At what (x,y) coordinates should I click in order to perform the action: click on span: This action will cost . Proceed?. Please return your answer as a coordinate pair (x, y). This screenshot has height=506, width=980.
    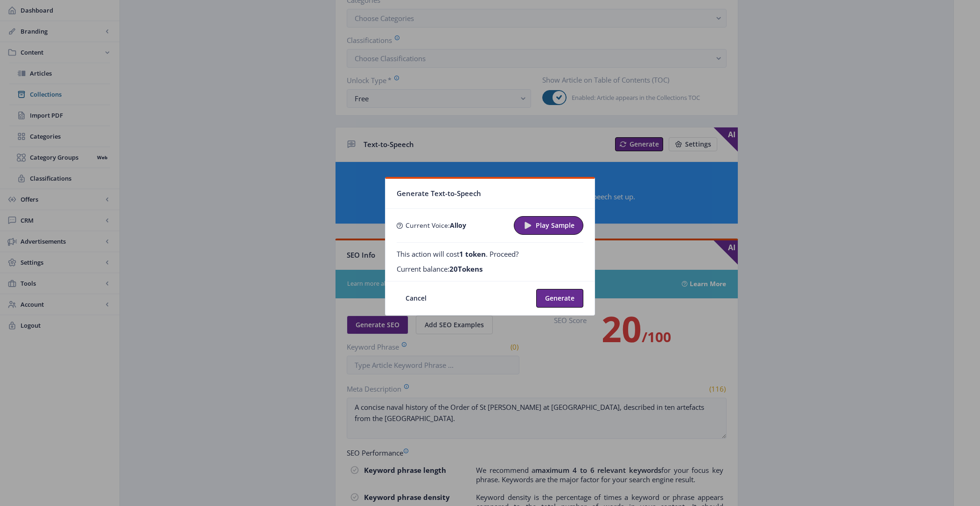
    Looking at the image, I should click on (457, 254).